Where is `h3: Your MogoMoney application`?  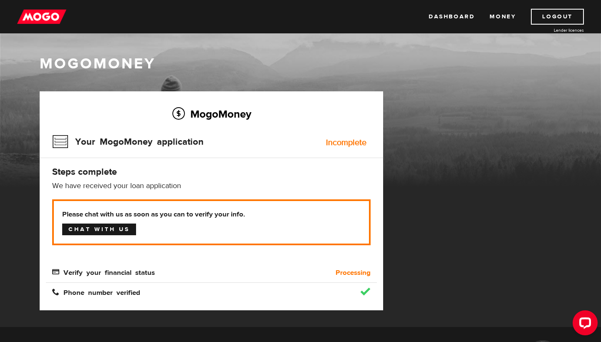 h3: Your MogoMoney application is located at coordinates (128, 142).